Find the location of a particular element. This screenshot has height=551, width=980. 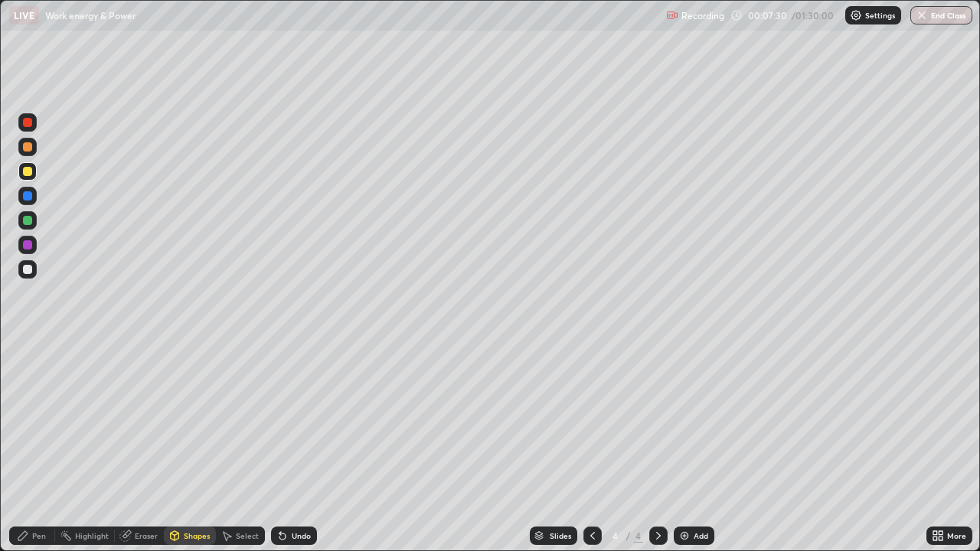

p: Recording is located at coordinates (704, 15).